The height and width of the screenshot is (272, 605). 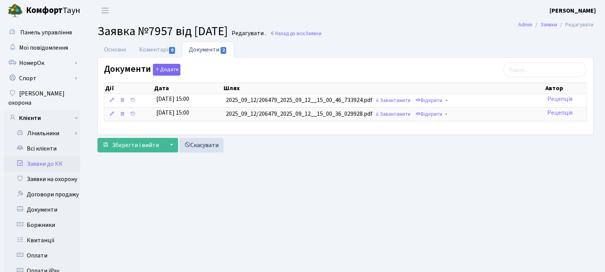 What do you see at coordinates (53, 11) in the screenshot?
I see `span: Таун` at bounding box center [53, 11].